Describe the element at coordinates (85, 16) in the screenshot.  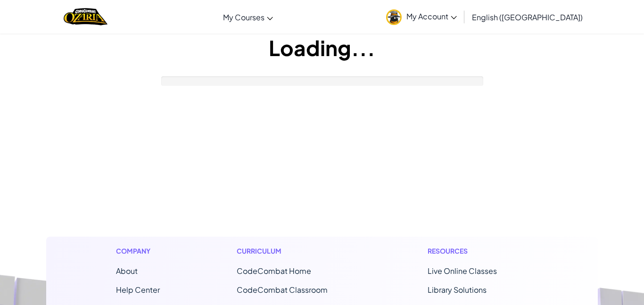
I see `a: Ozaria by CodeCombat logo` at that location.